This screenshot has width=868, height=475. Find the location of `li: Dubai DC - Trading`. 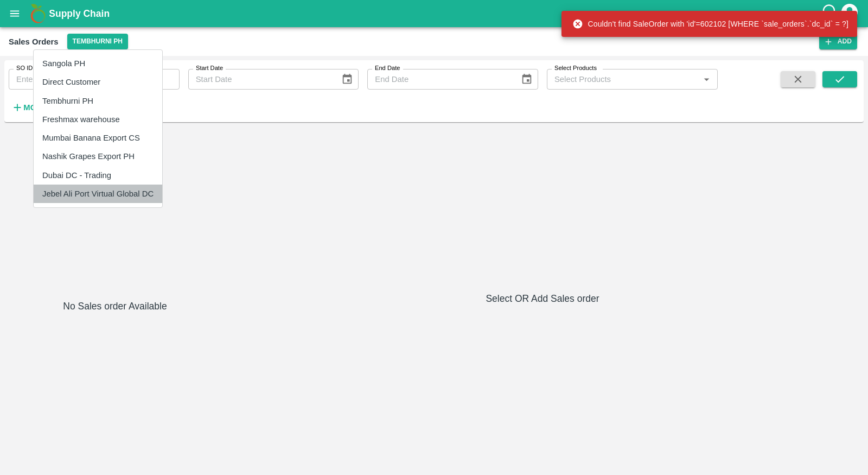

li: Dubai DC - Trading is located at coordinates (98, 175).